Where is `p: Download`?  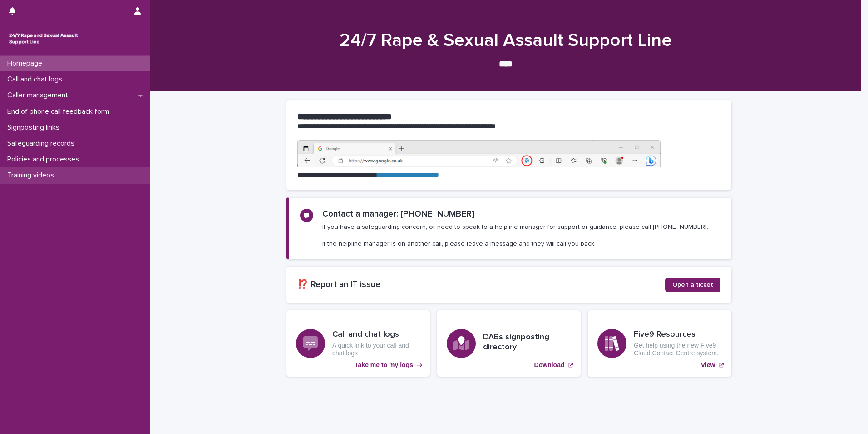
p: Download is located at coordinates (549, 365).